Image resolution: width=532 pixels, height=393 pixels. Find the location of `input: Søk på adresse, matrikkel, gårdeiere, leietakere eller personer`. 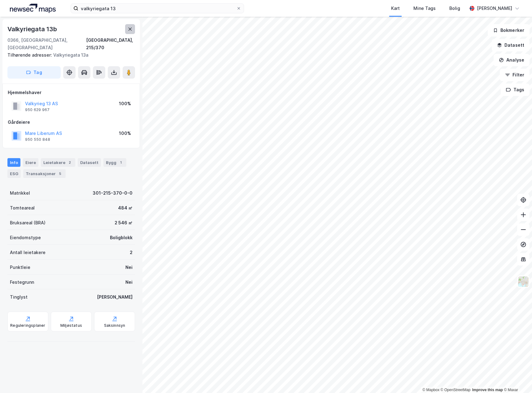

input: Søk på adresse, matrikkel, gårdeiere, leietakere eller personer is located at coordinates (158, 9).